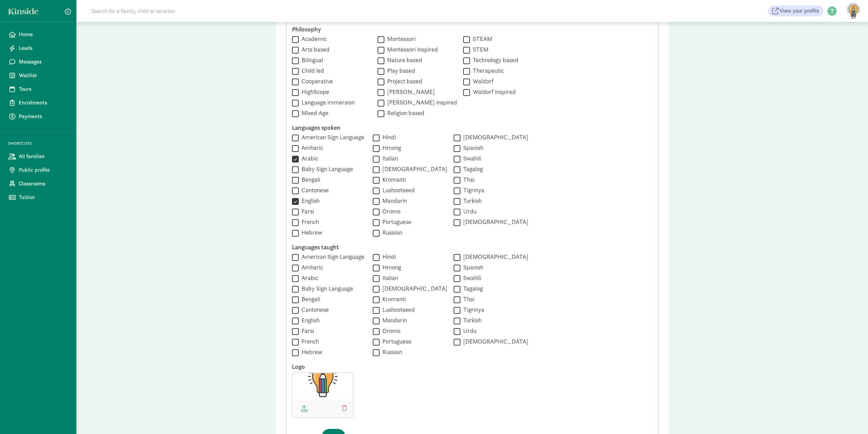 Image resolution: width=868 pixels, height=434 pixels. Describe the element at coordinates (38, 103) in the screenshot. I see `a: Enrollments` at that location.